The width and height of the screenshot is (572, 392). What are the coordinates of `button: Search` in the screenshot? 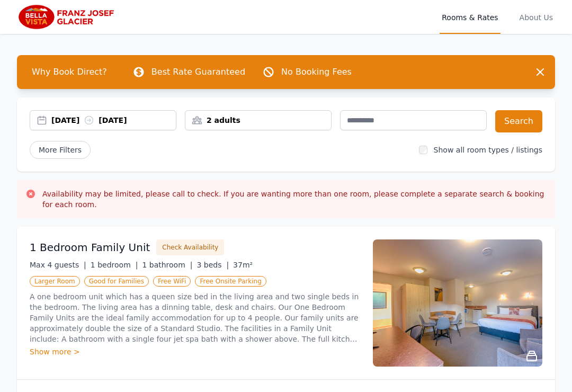 It's located at (519, 121).